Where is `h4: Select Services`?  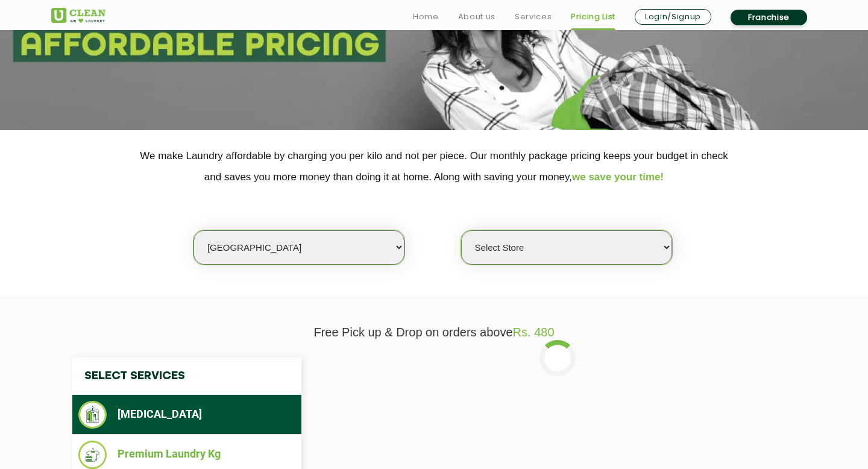 h4: Select Services is located at coordinates (187, 376).